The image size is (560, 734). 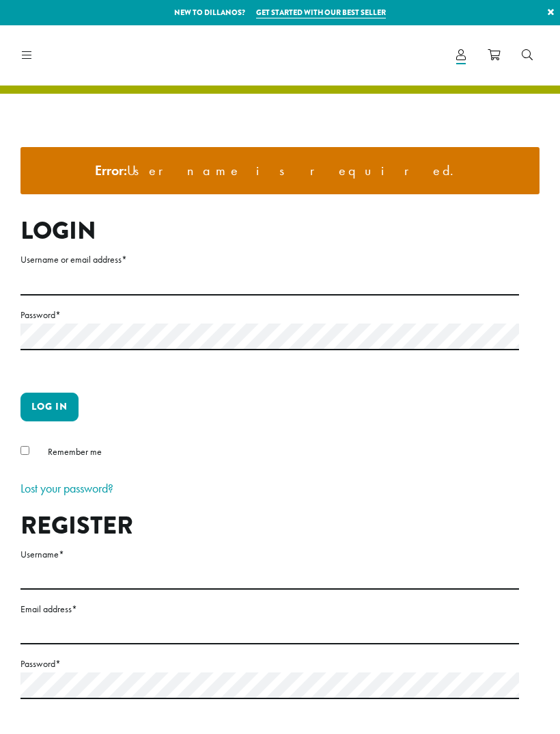 What do you see at coordinates (50, 407) in the screenshot?
I see `button: Log in` at bounding box center [50, 407].